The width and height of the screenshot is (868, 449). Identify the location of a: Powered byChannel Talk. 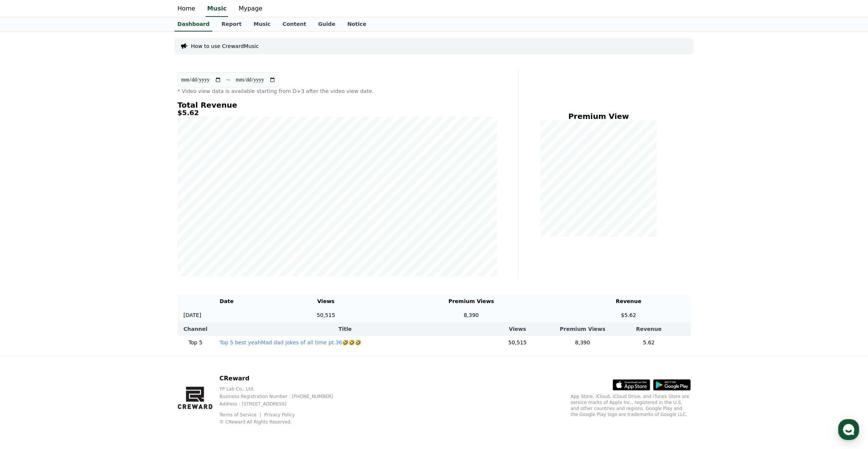
(73, 145).